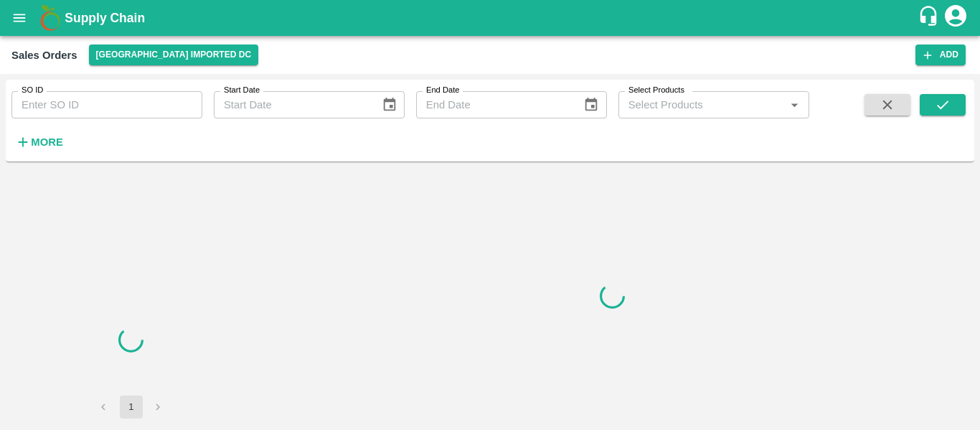  I want to click on strong: More, so click(47, 142).